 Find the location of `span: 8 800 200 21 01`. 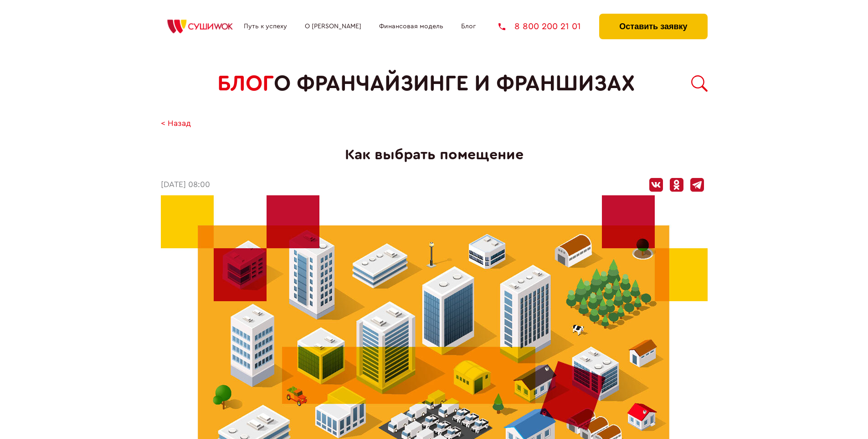

span: 8 800 200 21 01 is located at coordinates (548, 26).